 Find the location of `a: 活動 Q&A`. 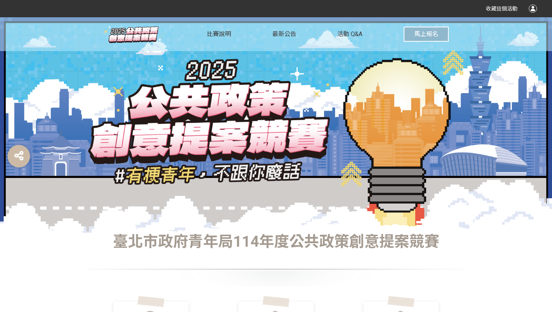

a: 活動 Q&A is located at coordinates (350, 34).